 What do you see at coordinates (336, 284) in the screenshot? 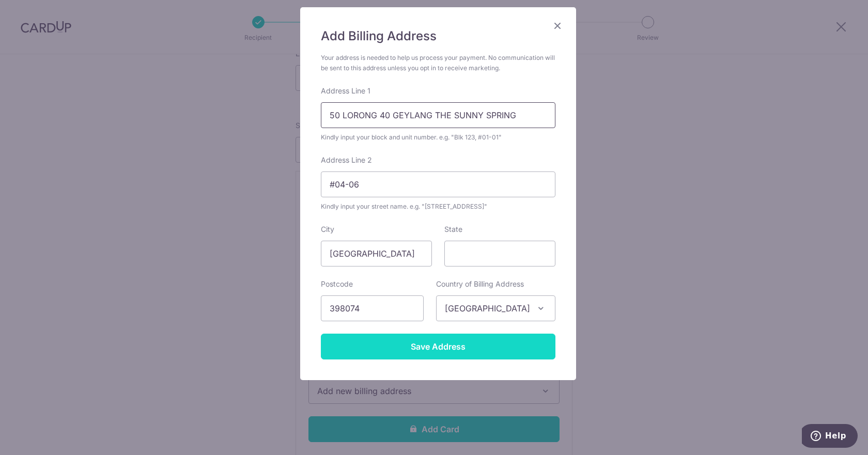
I see `label: Postcode` at bounding box center [336, 284].